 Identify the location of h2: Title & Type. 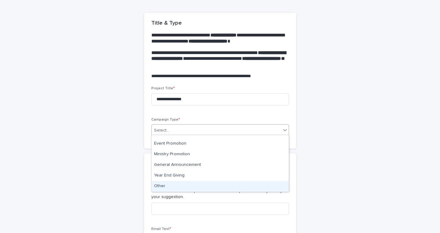
(167, 23).